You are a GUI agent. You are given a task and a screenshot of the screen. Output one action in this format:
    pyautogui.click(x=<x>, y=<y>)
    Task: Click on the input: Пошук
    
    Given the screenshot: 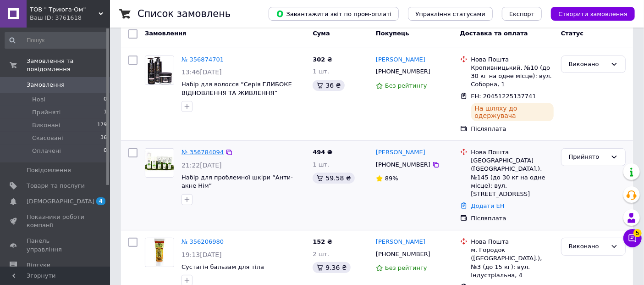 What is the action you would take?
    pyautogui.click(x=56, y=40)
    